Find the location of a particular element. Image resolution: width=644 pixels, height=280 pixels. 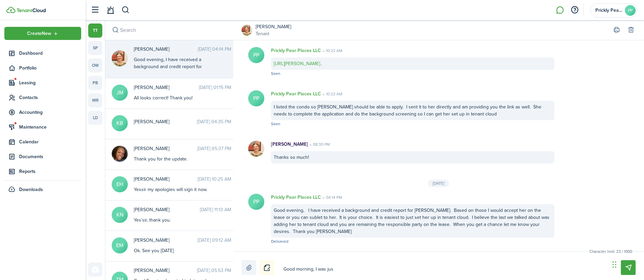

span: Portfolio is located at coordinates (50, 68).